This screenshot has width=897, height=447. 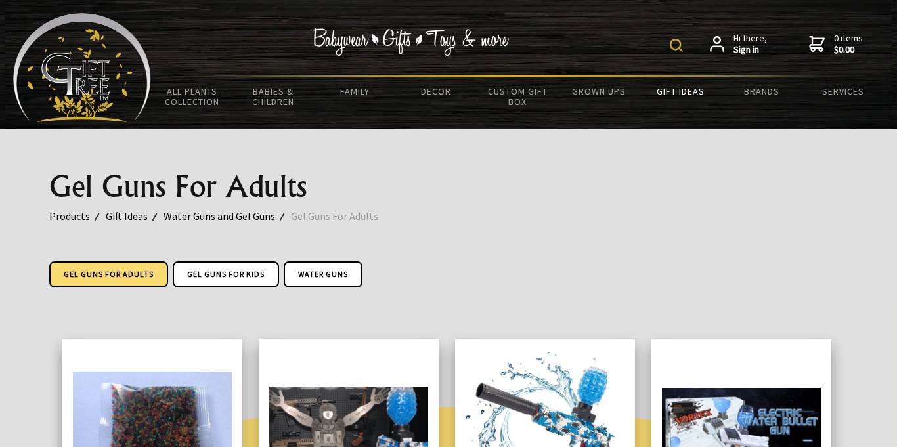 I want to click on a: Grown Ups, so click(x=599, y=91).